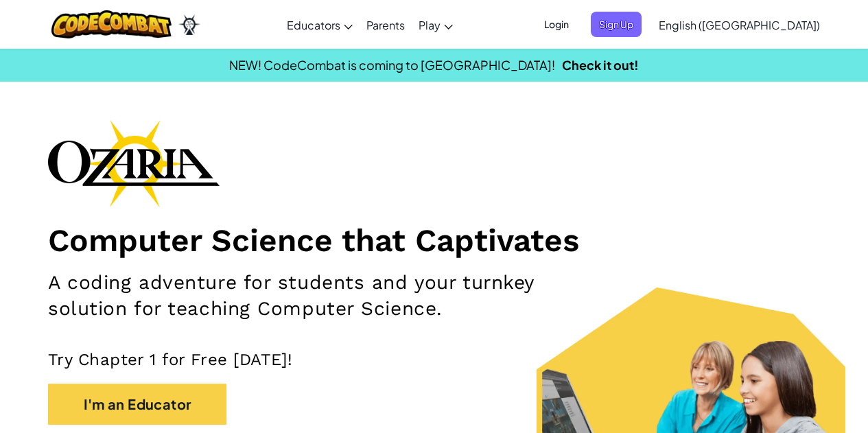 This screenshot has height=433, width=868. Describe the element at coordinates (429, 24) in the screenshot. I see `span: Play` at that location.